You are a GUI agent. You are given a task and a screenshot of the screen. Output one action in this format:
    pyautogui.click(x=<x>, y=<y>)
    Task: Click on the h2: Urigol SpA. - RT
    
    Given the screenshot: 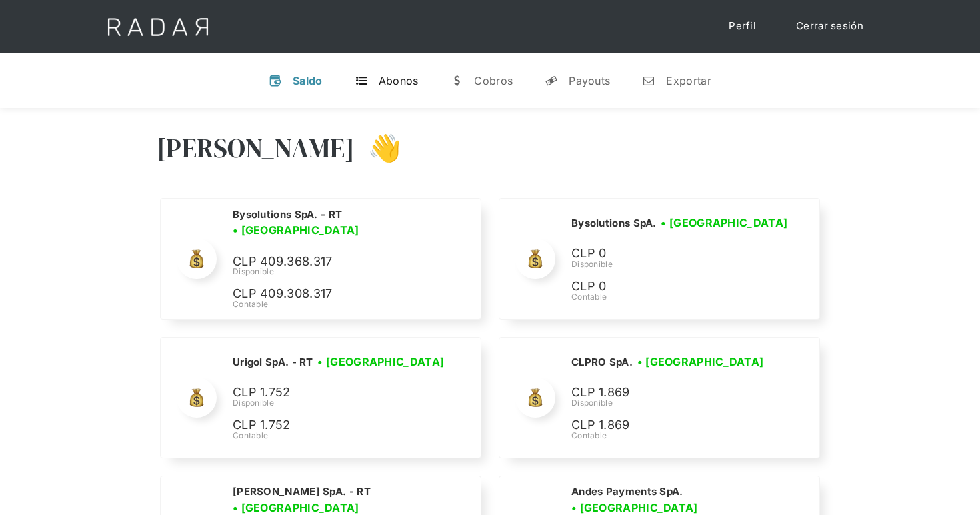 What is the action you would take?
    pyautogui.click(x=273, y=362)
    